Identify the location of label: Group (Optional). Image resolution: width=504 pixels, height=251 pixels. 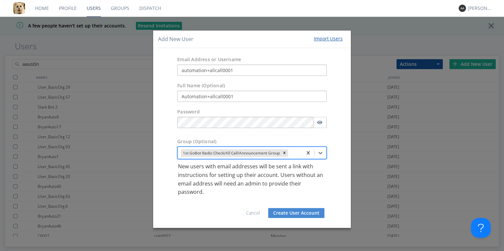
(197, 142).